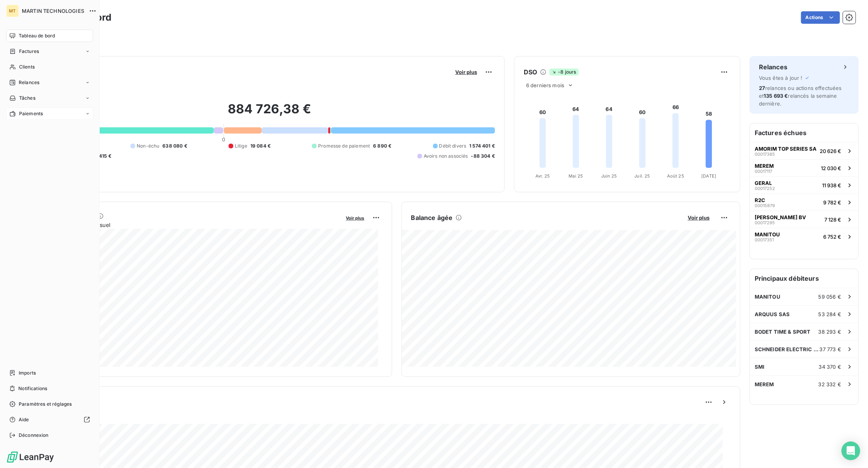 The image size is (868, 468). Describe the element at coordinates (24, 420) in the screenshot. I see `span: Aide` at that location.